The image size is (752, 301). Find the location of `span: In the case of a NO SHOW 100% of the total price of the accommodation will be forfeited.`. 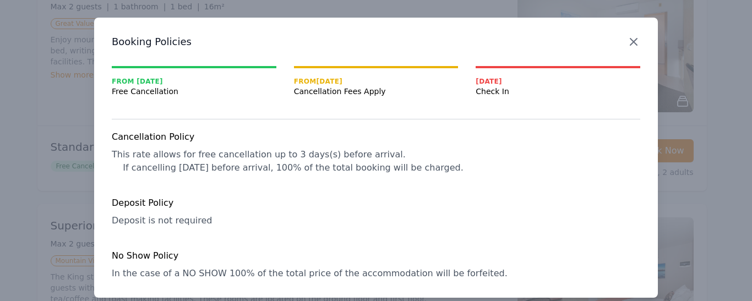

span: In the case of a NO SHOW 100% of the total price of the accommodation will be forfeited. is located at coordinates (309, 273).